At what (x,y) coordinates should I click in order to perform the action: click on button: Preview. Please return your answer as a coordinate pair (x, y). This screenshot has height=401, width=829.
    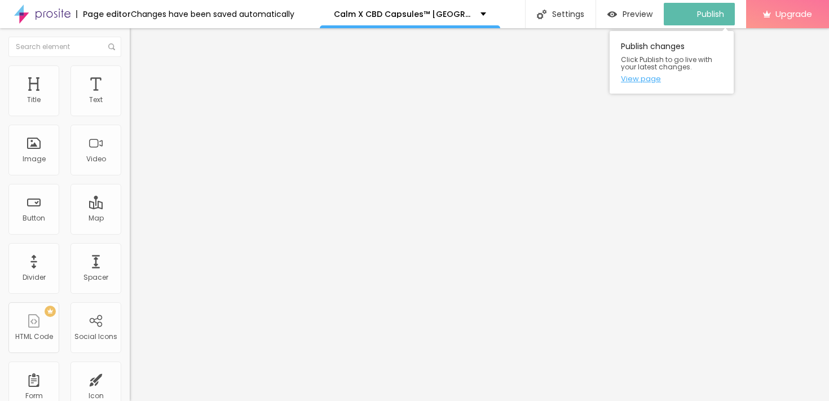
    Looking at the image, I should click on (630, 14).